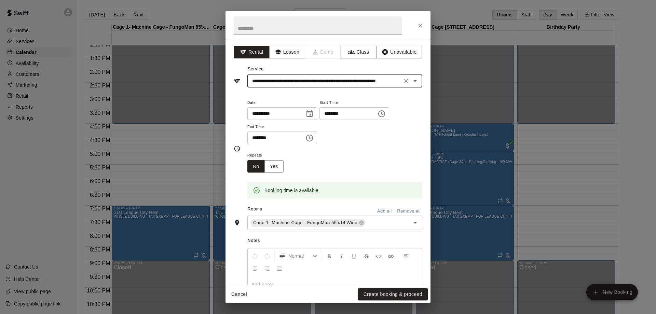  What do you see at coordinates (251, 52) in the screenshot?
I see `button: Rental` at bounding box center [251, 52].